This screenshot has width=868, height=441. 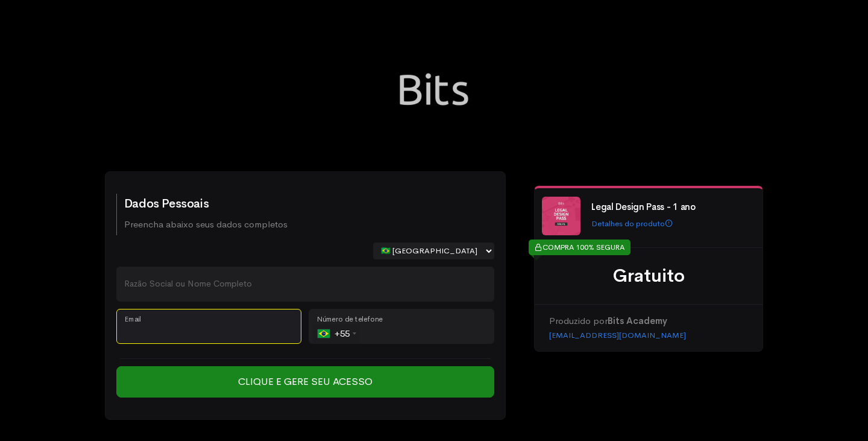 What do you see at coordinates (305, 284) in the screenshot?
I see `input: Nome Completo` at bounding box center [305, 284].